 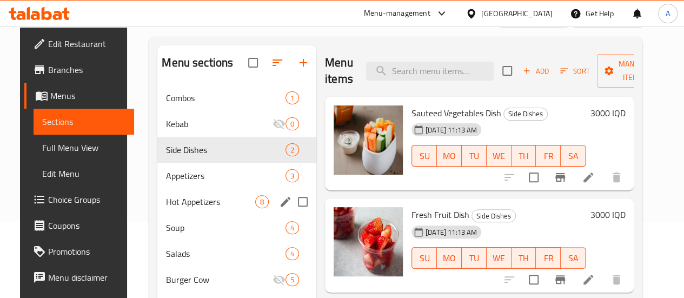 I want to click on span: Select to update, so click(x=534, y=279).